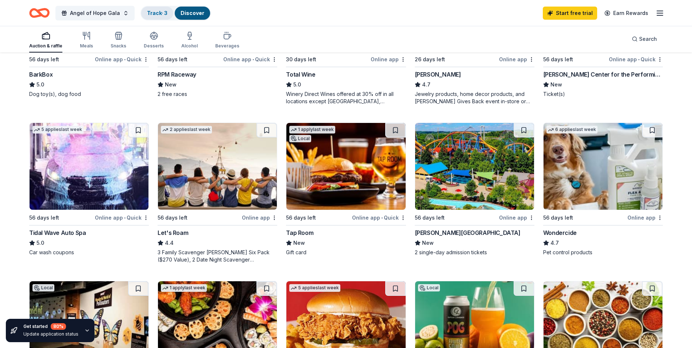  I want to click on div: Beverages, so click(227, 46).